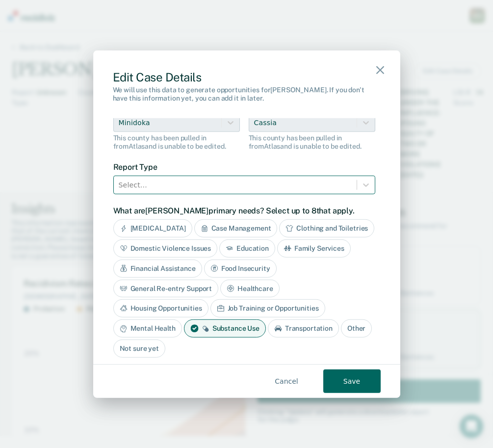  I want to click on label: Report Type, so click(244, 167).